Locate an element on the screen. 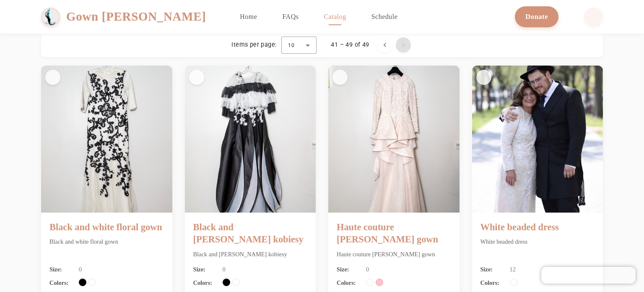  img: Black and white floral gown is located at coordinates (107, 139).